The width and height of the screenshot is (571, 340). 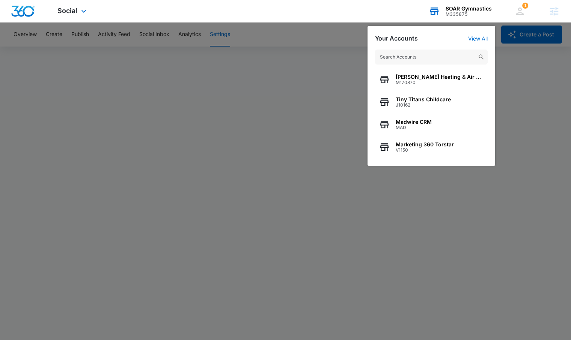 I want to click on input: Search Accounts, so click(x=432, y=57).